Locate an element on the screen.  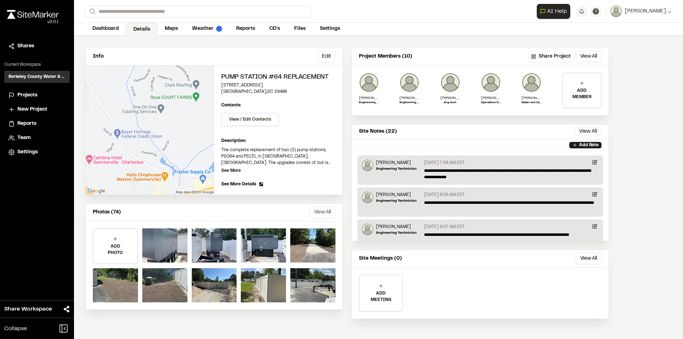
p: Operations Director is located at coordinates (491, 103).